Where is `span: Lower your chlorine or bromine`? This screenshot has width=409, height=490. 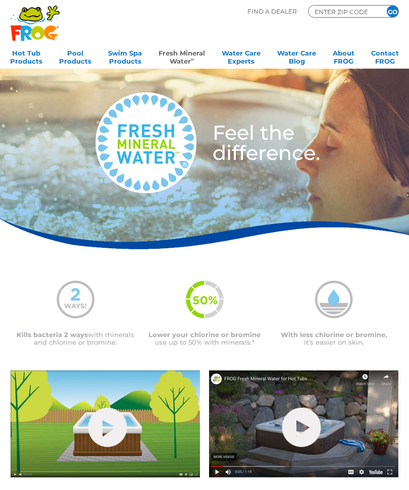 span: Lower your chlorine or bromine is located at coordinates (204, 334).